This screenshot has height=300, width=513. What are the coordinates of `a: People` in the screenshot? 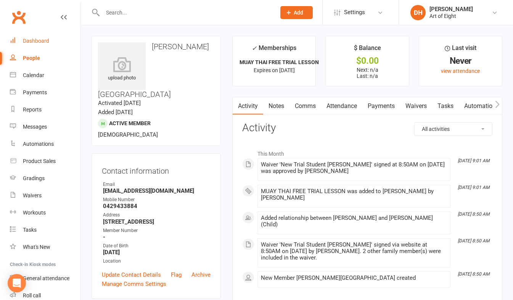 It's located at (45, 58).